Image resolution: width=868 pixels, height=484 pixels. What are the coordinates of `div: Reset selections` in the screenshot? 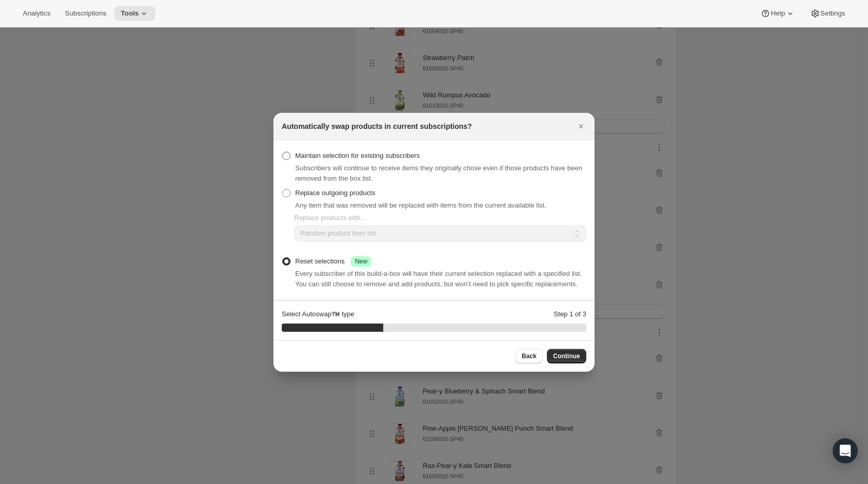 It's located at (333, 261).